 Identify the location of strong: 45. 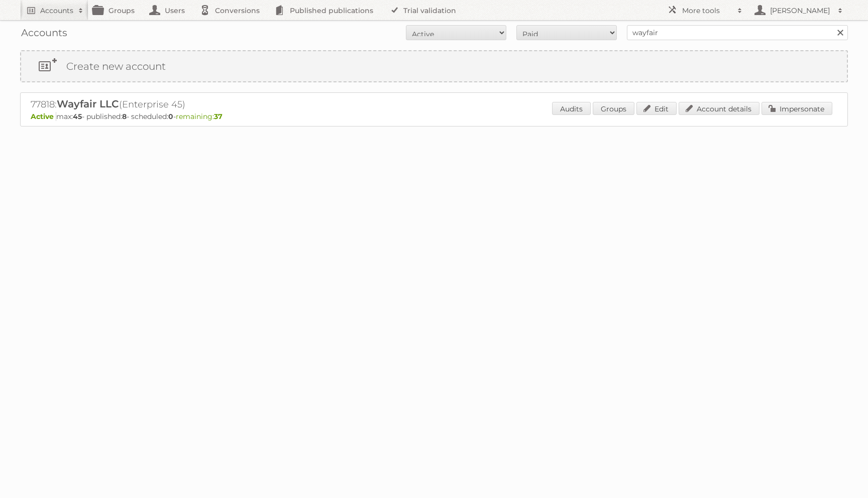
(77, 117).